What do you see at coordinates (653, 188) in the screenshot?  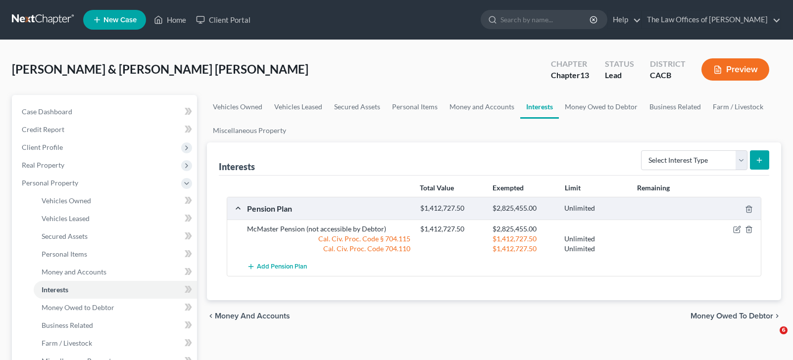 I see `strong: Remaining` at bounding box center [653, 188].